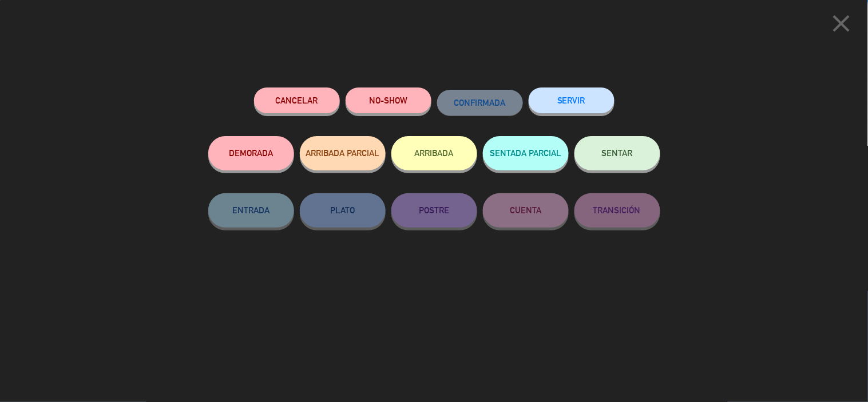 The height and width of the screenshot is (402, 868). What do you see at coordinates (434, 211) in the screenshot?
I see `button: POSTRE` at bounding box center [434, 211].